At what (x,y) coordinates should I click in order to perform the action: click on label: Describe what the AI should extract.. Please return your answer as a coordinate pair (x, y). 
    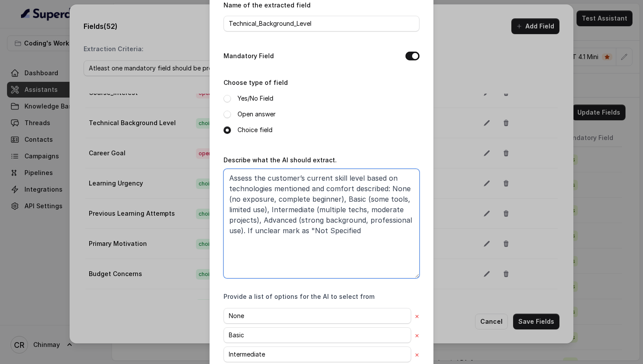
    Looking at the image, I should click on (280, 160).